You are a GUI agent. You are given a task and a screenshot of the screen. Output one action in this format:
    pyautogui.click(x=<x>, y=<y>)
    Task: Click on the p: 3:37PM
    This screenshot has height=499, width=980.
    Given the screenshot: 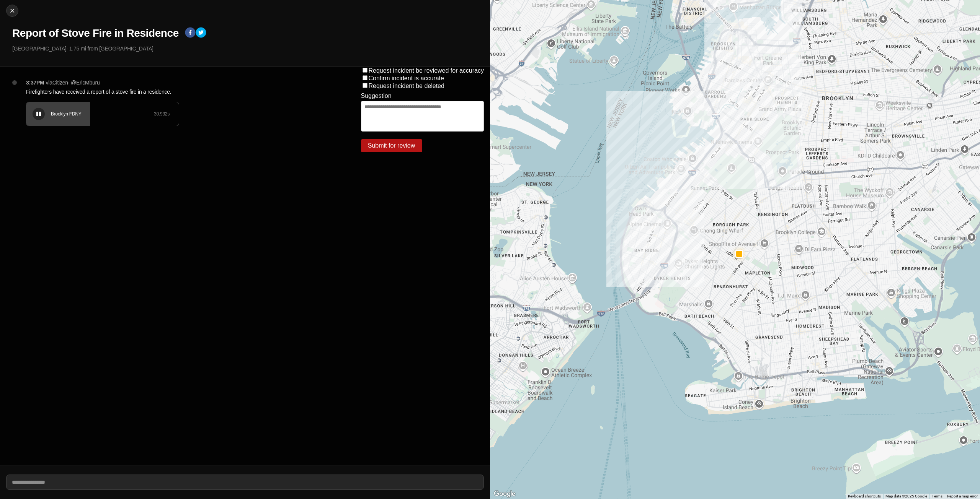 What is the action you would take?
    pyautogui.click(x=36, y=83)
    